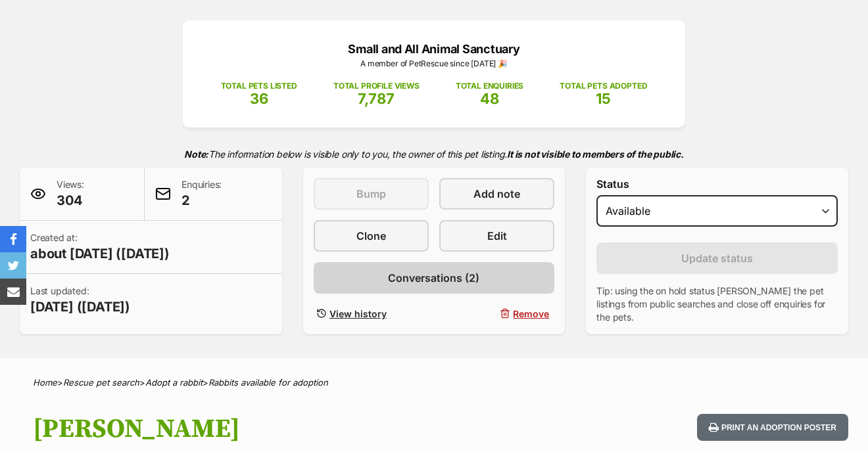 The height and width of the screenshot is (452, 868). Describe the element at coordinates (371, 194) in the screenshot. I see `span: Bump` at that location.